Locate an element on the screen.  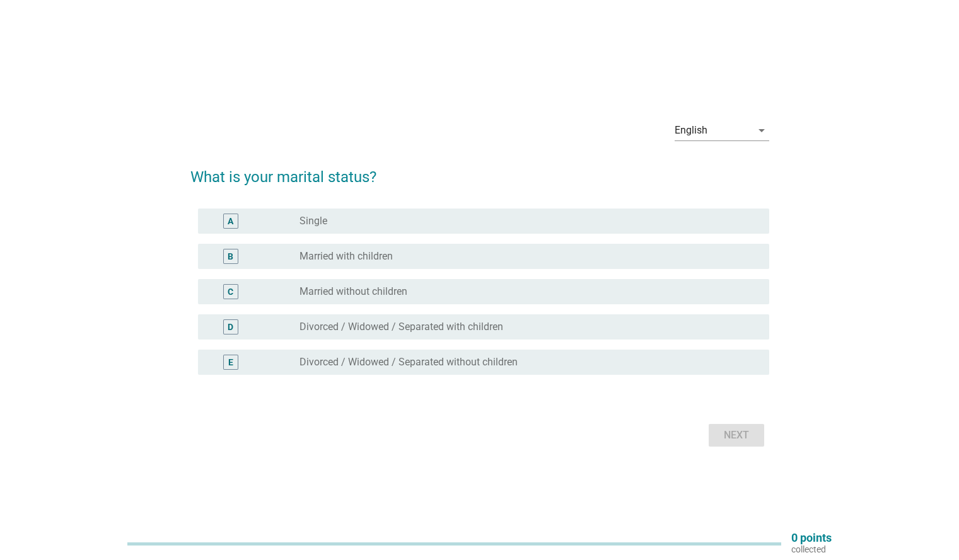
div: English is located at coordinates (691, 130).